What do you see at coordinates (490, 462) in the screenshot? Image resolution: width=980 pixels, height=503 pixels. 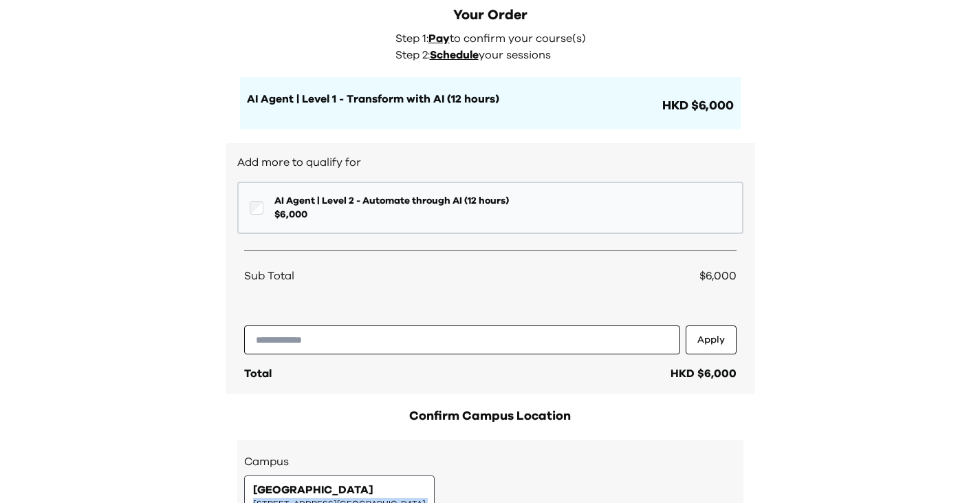 I see `h3: Campus` at bounding box center [490, 462].